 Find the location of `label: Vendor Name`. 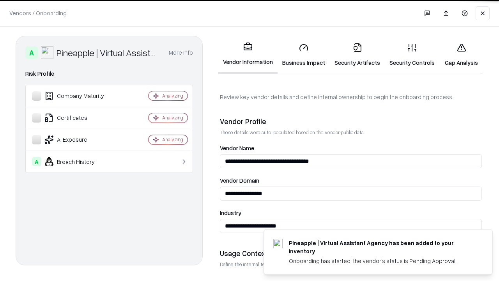

label: Vendor Name is located at coordinates (351, 148).